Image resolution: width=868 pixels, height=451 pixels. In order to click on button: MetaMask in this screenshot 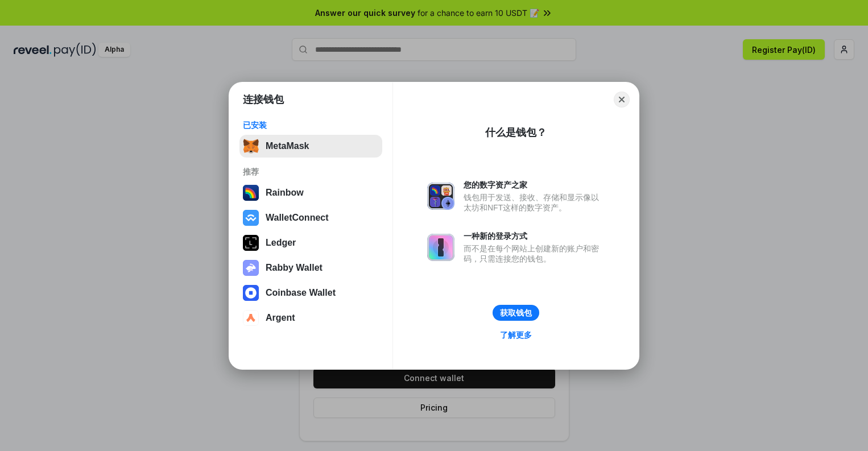, I will do `click(310, 146)`.